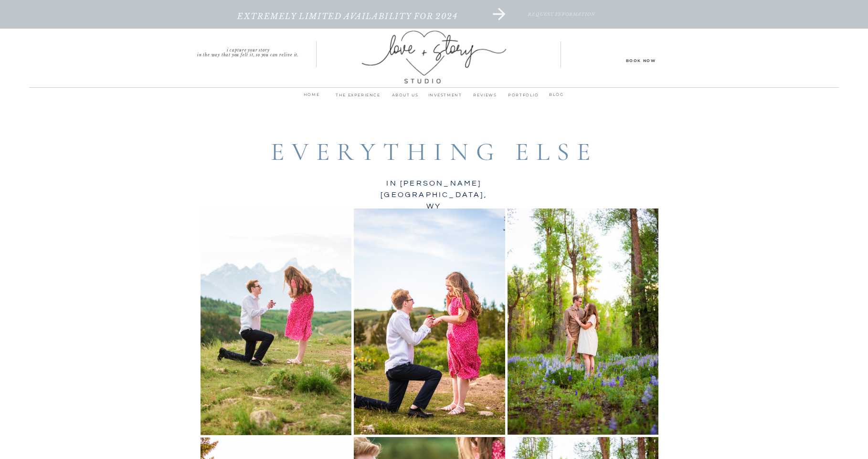 Image resolution: width=868 pixels, height=459 pixels. Describe the element at coordinates (358, 98) in the screenshot. I see `p: THE EXPERIENCE` at that location.